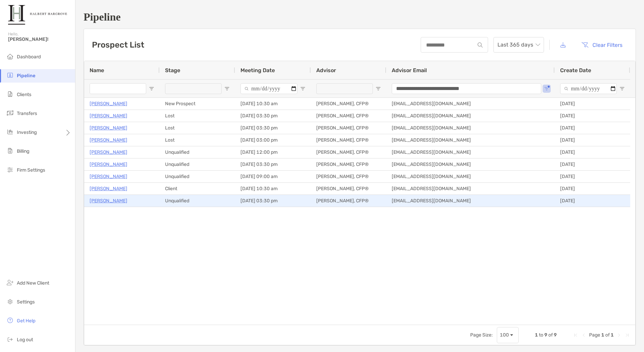 This screenshot has height=352, width=644. Describe the element at coordinates (198, 103) in the screenshot. I see `div: New Prospect` at that location.